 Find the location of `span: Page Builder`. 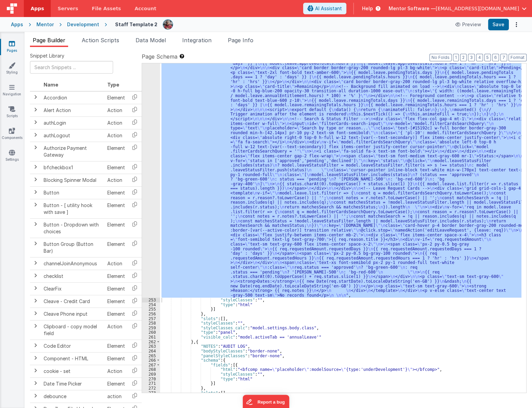

span: Page Builder is located at coordinates (49, 40).